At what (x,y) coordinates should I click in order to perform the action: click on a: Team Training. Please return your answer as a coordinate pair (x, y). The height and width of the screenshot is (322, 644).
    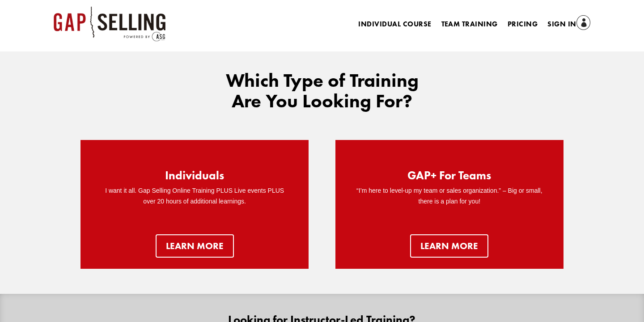
    Looking at the image, I should click on (469, 26).